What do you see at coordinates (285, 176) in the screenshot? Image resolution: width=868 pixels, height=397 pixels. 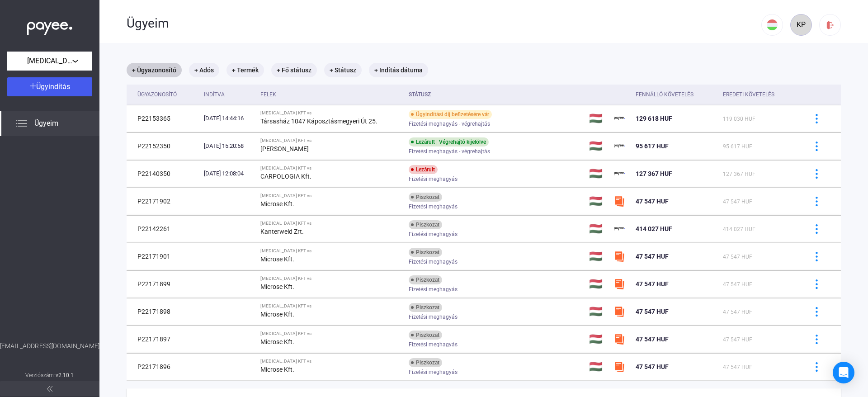 I see `strong: CARPOLOGIA Kft.` at bounding box center [285, 176].